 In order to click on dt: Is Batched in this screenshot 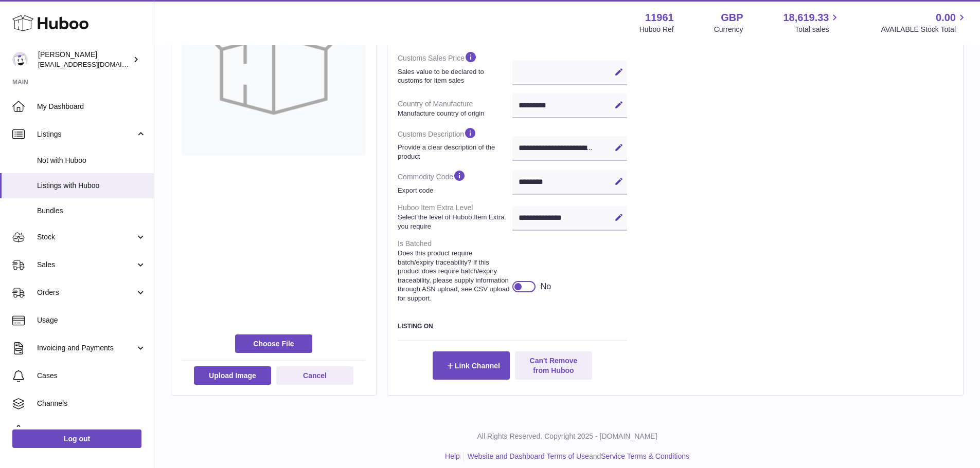, I will do `click(455, 271)`.